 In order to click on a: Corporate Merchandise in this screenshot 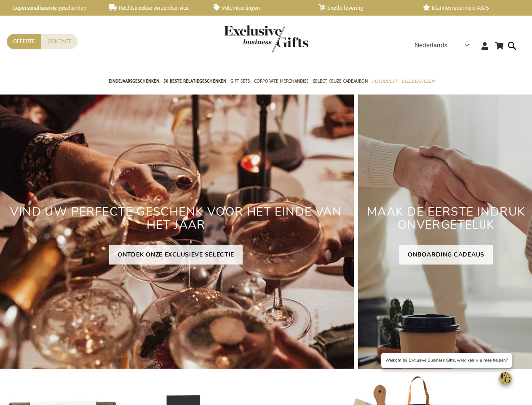, I will do `click(281, 82)`.